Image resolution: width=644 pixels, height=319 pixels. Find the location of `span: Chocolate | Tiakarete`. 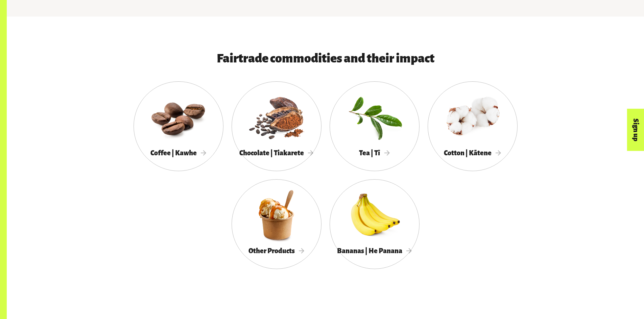

span: Chocolate | Tiakarete is located at coordinates (276, 153).